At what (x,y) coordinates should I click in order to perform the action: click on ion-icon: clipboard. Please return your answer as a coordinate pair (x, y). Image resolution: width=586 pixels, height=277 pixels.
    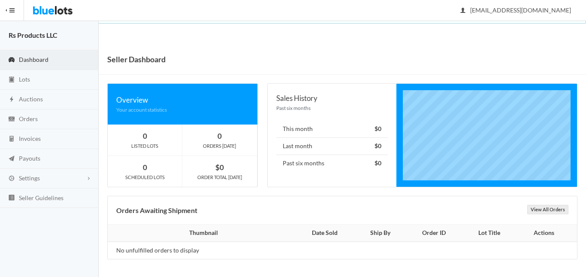
    Looking at the image, I should click on (12, 80).